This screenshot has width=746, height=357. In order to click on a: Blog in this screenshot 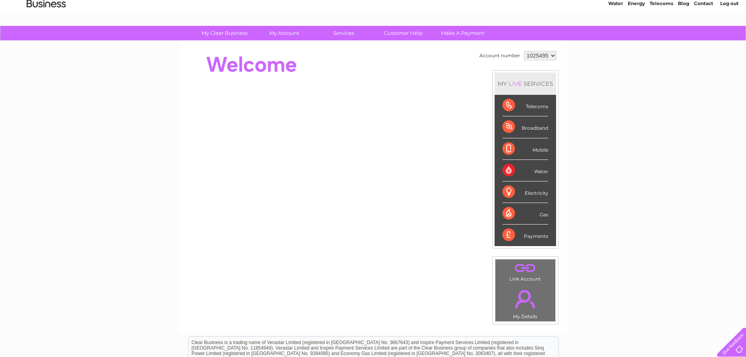, I will do `click(683, 36)`.